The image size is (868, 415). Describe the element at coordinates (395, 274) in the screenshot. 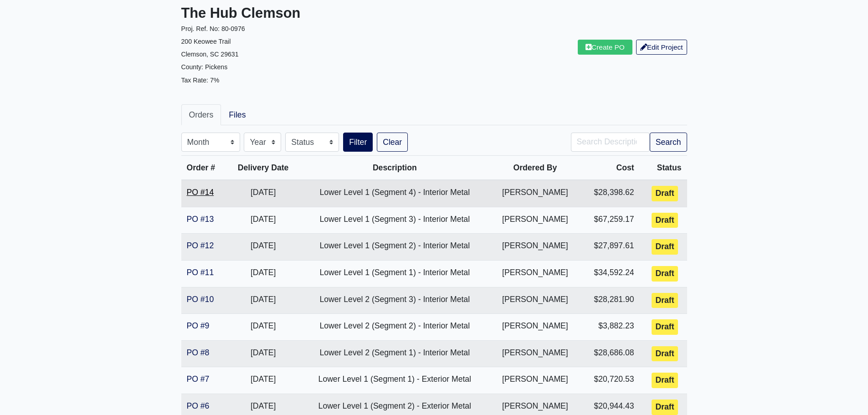

I see `td: Lower Level 1 (Segment 1) - Interior Metal` at that location.